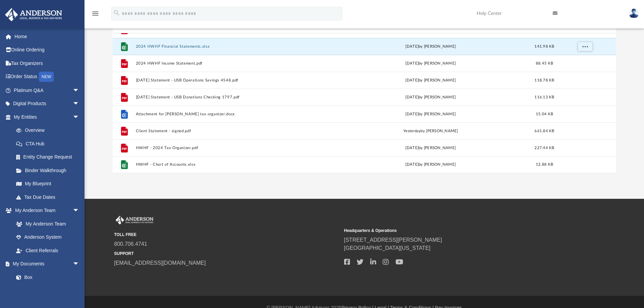 This screenshot has height=308, width=644. Describe the element at coordinates (47, 104) in the screenshot. I see `a: Digital Productsarrow_drop_down` at that location.